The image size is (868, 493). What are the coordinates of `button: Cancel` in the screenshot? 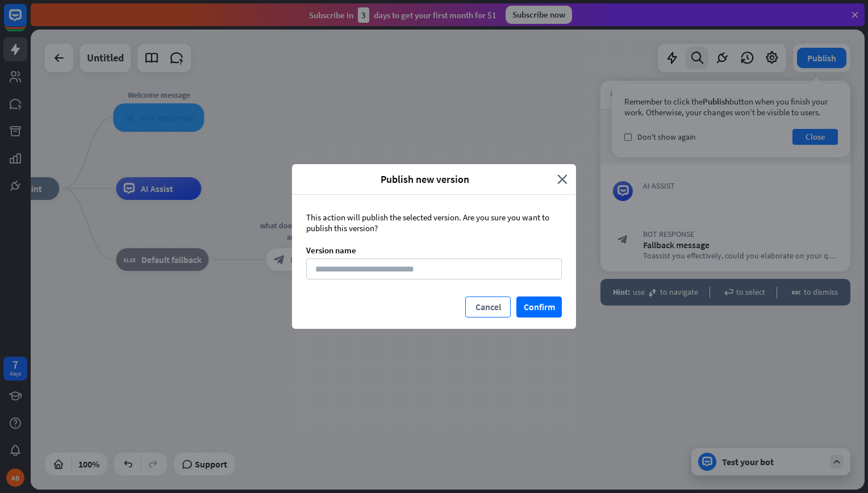 It's located at (488, 307).